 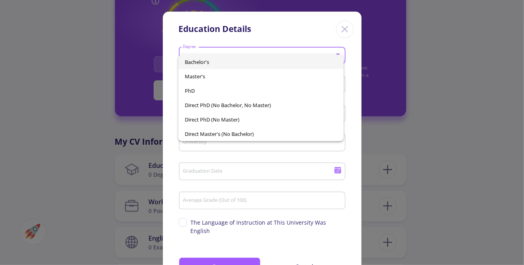 I want to click on span: Direct PhD (No Bachelor, No Master), so click(x=261, y=105).